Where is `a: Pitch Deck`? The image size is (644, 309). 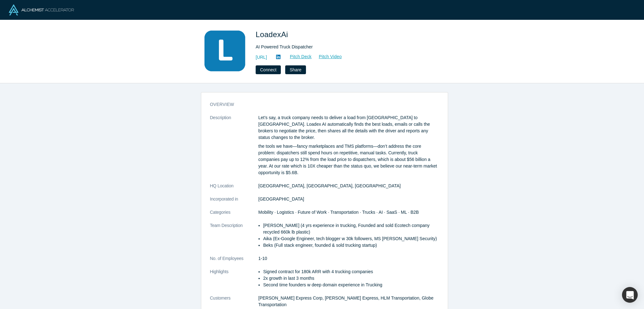
a: Pitch Deck is located at coordinates (297, 57).